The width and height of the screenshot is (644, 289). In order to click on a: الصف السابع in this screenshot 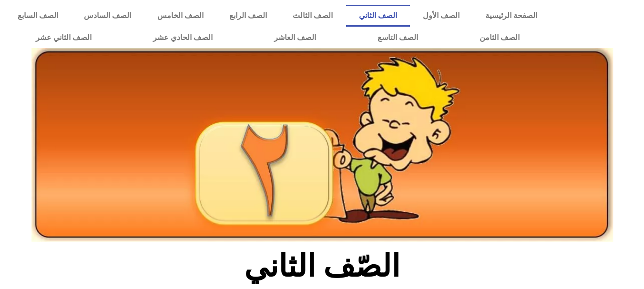, I will do `click(38, 16)`.